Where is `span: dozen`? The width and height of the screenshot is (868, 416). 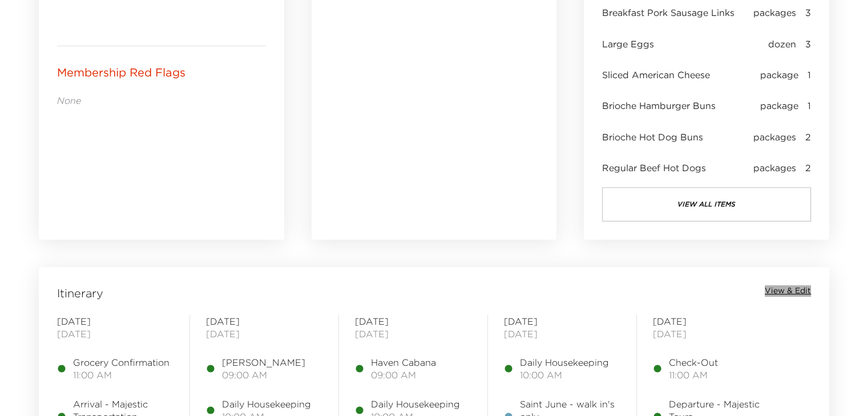
span: dozen is located at coordinates (781, 44).